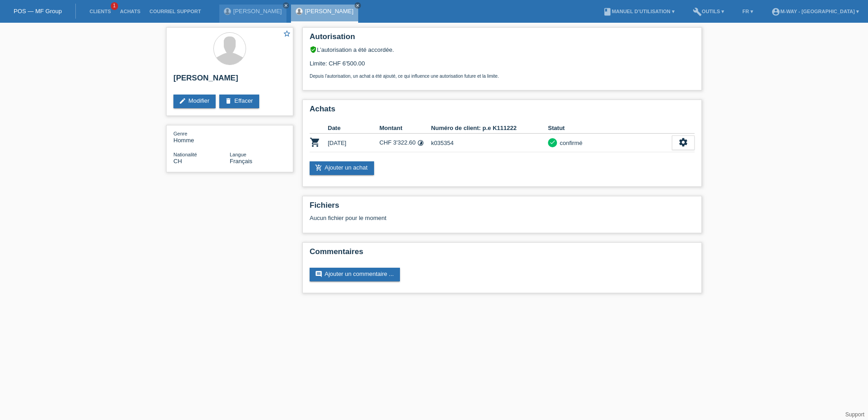 The width and height of the screenshot is (868, 420). What do you see at coordinates (553, 142) in the screenshot?
I see `i: check` at bounding box center [553, 142].